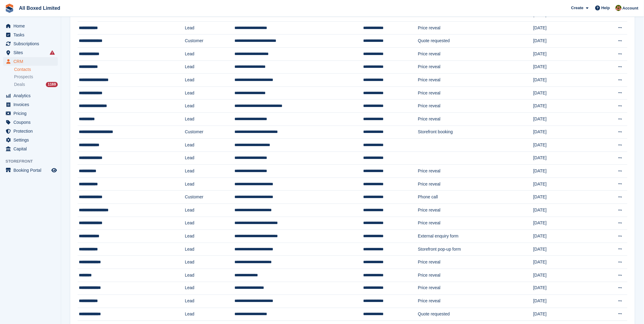 The image size is (644, 324). Describe the element at coordinates (36, 77) in the screenshot. I see `a: Prospects` at that location.